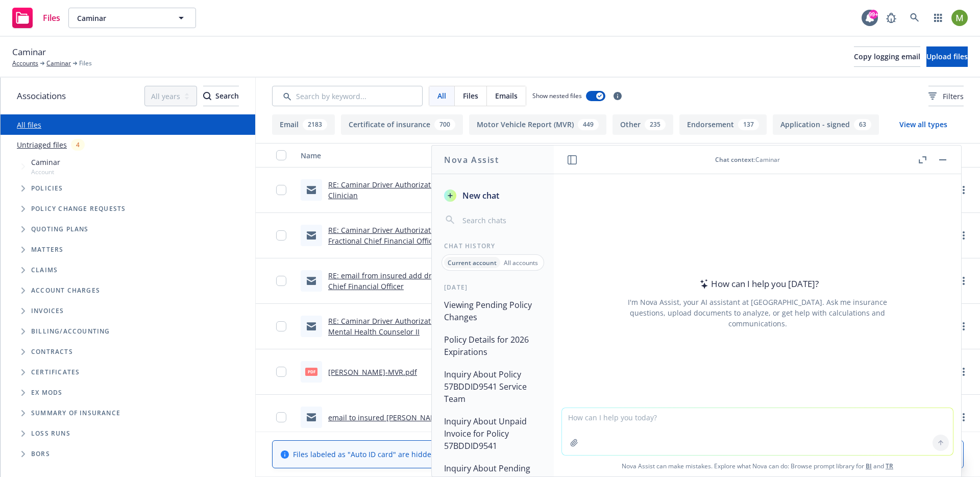 The image size is (980, 477). I want to click on button: File type, so click(610, 155).